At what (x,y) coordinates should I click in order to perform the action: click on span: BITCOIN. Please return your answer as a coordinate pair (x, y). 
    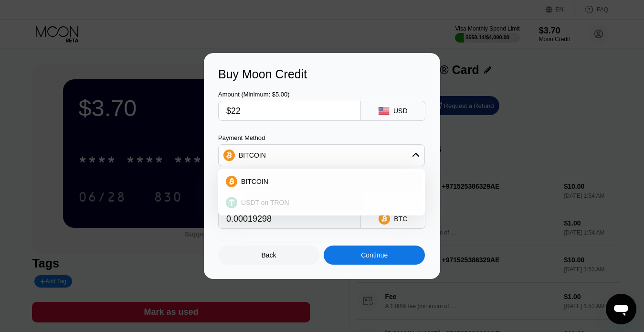
    Looking at the image, I should click on (255, 181).